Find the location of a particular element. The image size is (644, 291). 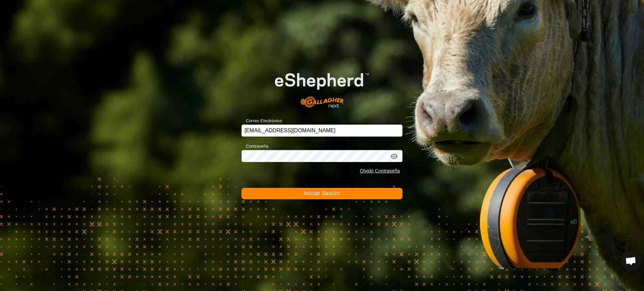

button: Iniciar Sesión is located at coordinates (322, 194).